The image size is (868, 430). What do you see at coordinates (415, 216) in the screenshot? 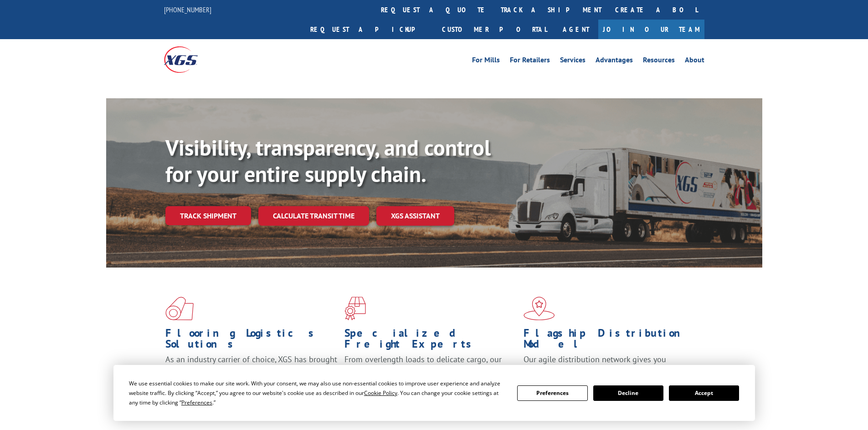
I see `a: XGS ASSISTANT` at bounding box center [415, 216].